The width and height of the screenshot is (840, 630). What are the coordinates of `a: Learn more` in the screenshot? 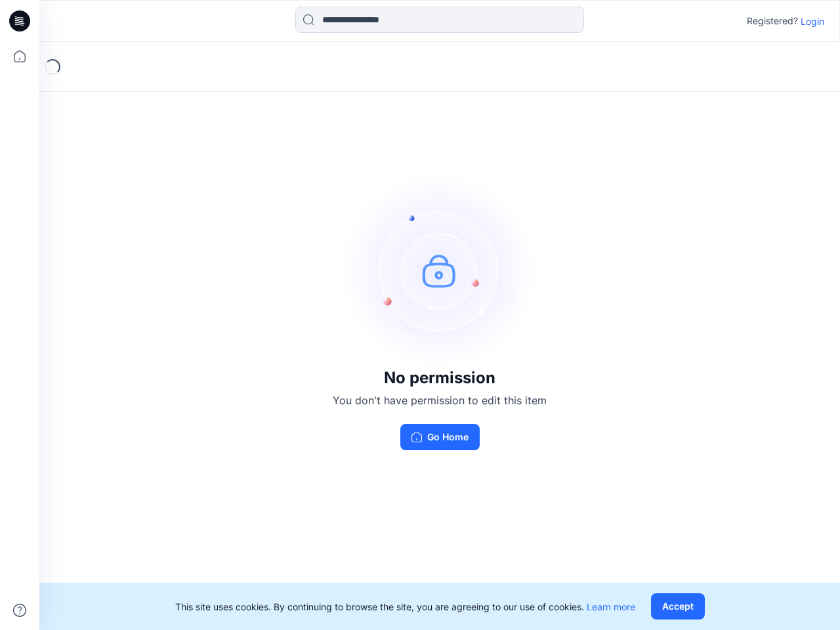 It's located at (612, 606).